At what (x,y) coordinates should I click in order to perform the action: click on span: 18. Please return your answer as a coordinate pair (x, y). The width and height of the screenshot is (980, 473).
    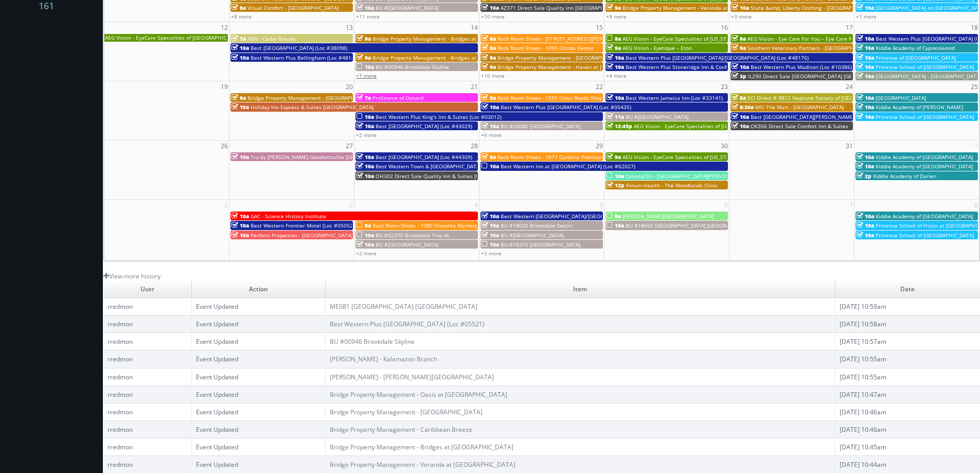
    Looking at the image, I should click on (974, 27).